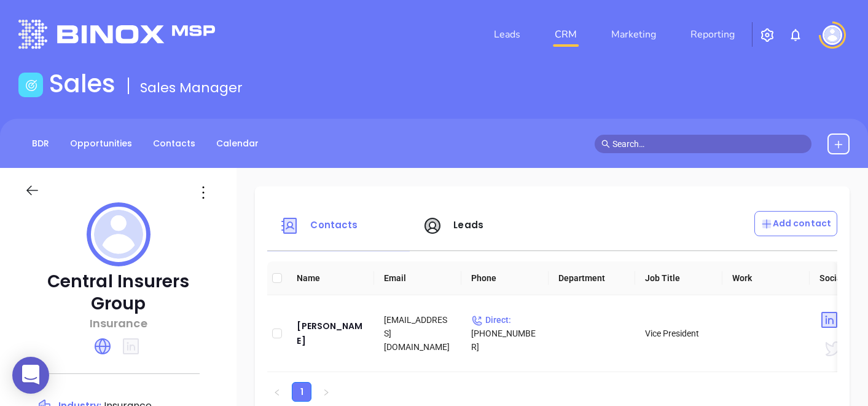 This screenshot has width=868, height=406. Describe the element at coordinates (708, 144) in the screenshot. I see `input: Search…` at that location.